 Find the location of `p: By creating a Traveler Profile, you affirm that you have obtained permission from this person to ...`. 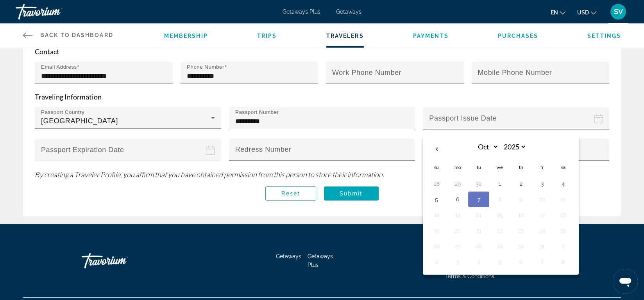

p: By creating a Traveler Profile, you affirm that you have obtained permission from this person to ... is located at coordinates (322, 174).